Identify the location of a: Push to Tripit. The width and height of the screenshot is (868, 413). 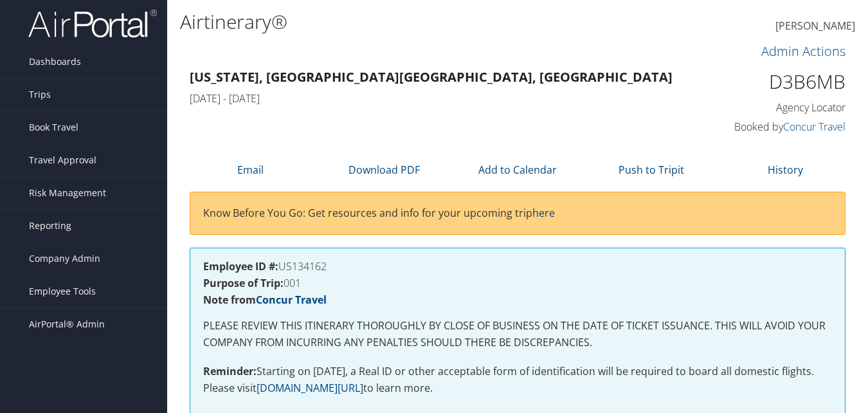
(652, 170).